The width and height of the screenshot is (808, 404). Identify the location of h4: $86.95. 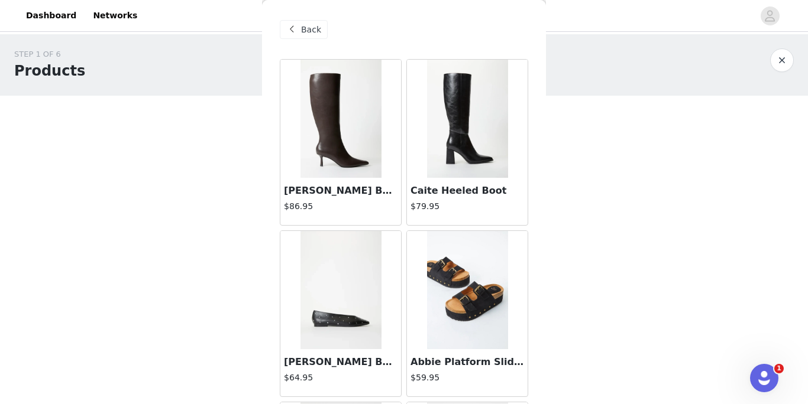
(341, 206).